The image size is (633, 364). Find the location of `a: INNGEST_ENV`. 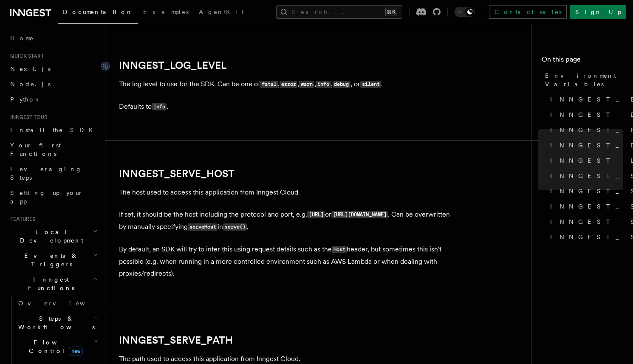

a: INNGEST_ENV is located at coordinates (584, 130).